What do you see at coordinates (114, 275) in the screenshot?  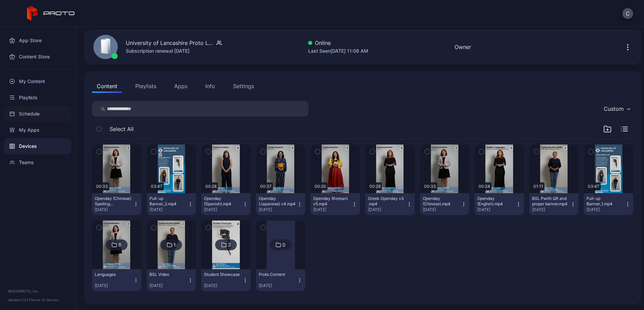 I see `div: Languages` at bounding box center [114, 275].